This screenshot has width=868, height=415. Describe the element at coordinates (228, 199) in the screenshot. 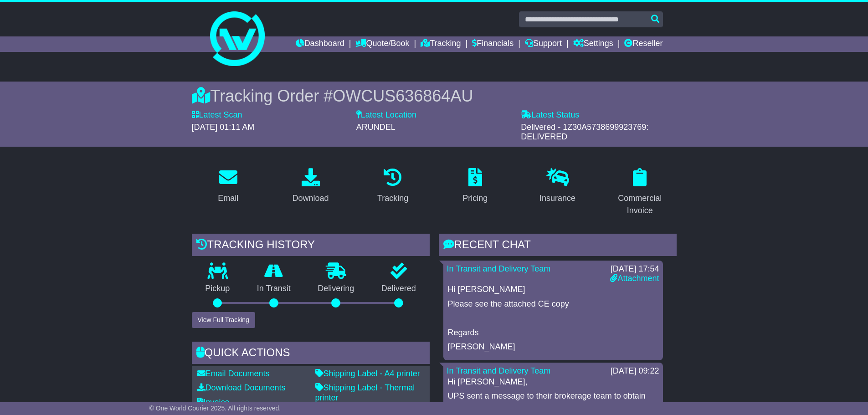

I see `div: Email` at that location.